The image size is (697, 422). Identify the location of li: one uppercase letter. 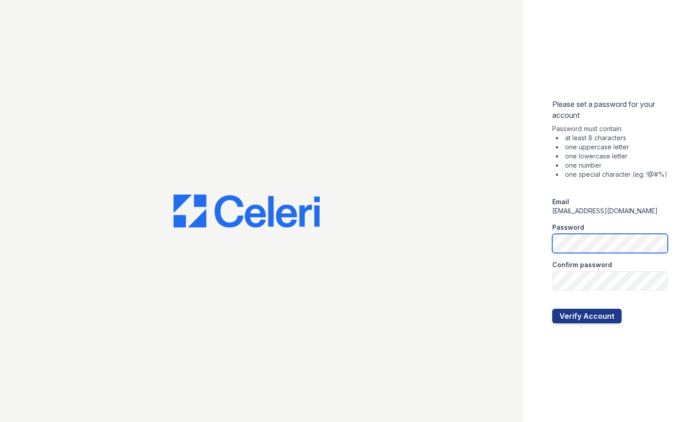
(612, 147).